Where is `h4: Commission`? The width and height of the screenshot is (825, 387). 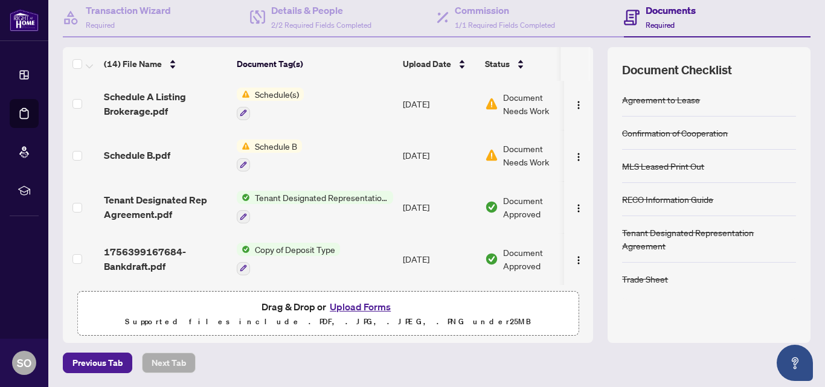 h4: Commission is located at coordinates (505, 10).